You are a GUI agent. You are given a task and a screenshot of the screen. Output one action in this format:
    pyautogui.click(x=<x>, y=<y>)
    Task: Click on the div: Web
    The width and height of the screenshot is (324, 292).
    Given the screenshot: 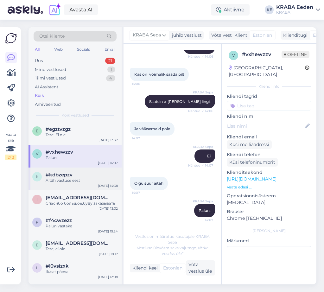 What is the action you would take?
    pyautogui.click(x=58, y=49)
    